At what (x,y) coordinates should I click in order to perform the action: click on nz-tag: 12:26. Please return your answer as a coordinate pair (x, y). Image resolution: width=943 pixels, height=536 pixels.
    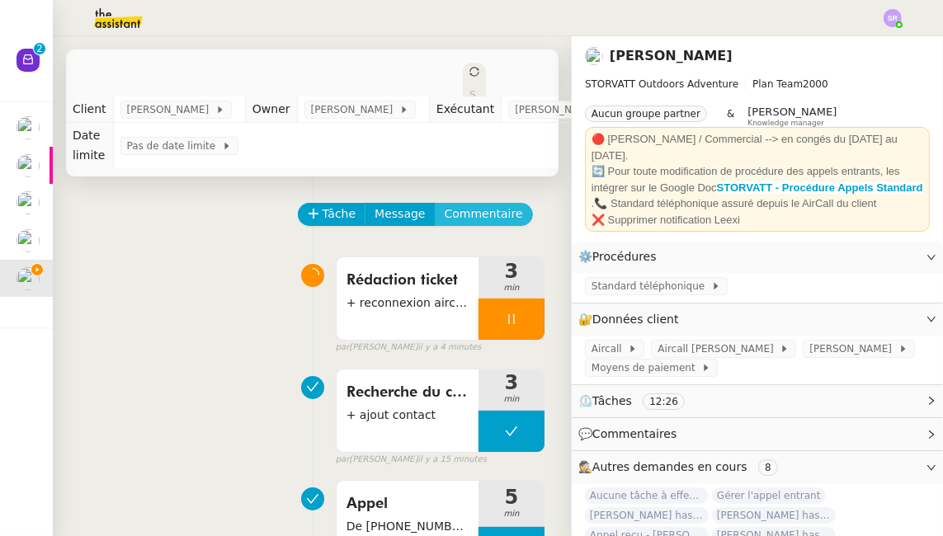
    Looking at the image, I should click on (663, 402).